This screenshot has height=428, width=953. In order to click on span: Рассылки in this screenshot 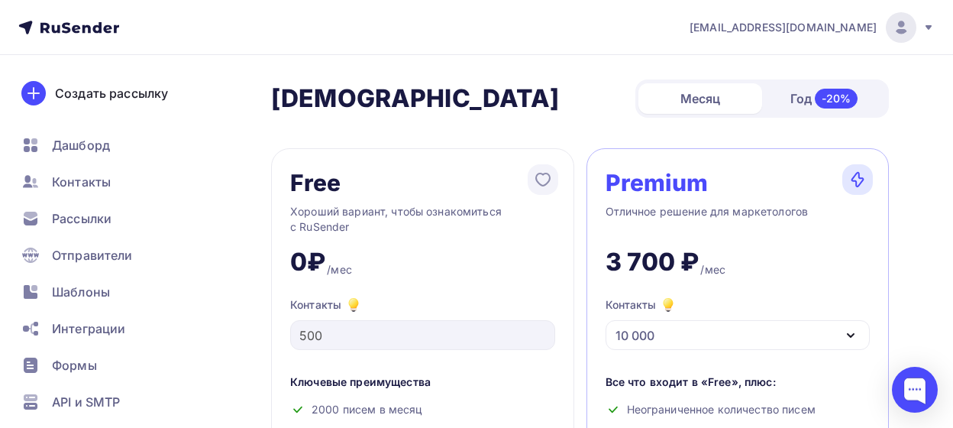, I will do `click(82, 218)`.